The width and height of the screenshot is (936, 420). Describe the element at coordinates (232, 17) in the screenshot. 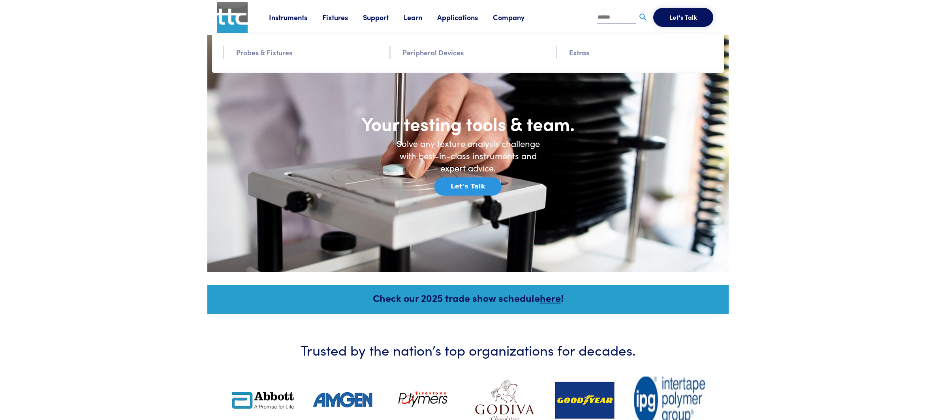

I see `img: ttc_logo_1x1_v1.0.png` at that location.